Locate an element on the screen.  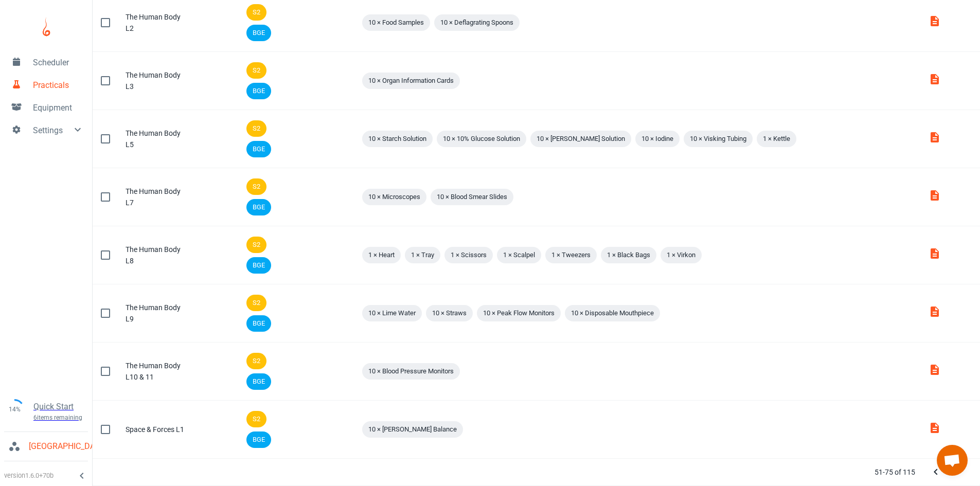
span: 10 × Organ Information Cards is located at coordinates (411, 81).